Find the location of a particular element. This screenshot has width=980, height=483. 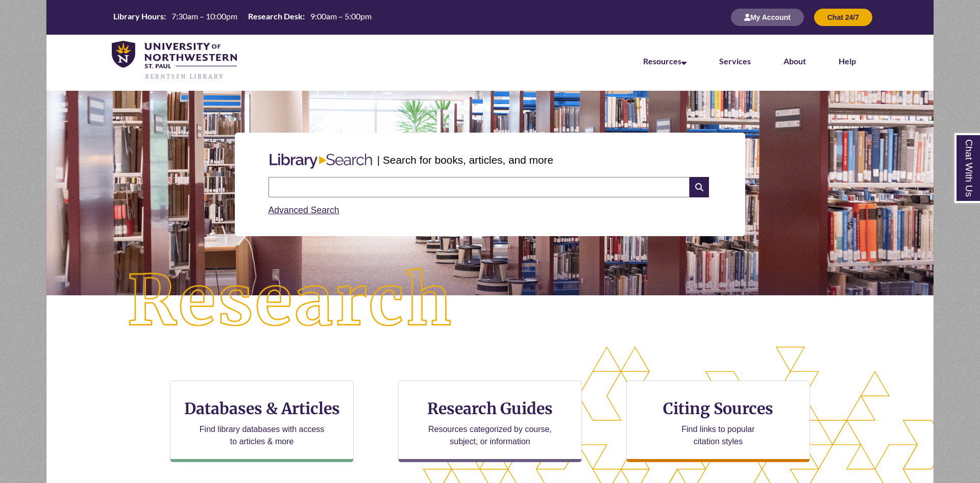

h3: Databases & Articles is located at coordinates (262, 409).